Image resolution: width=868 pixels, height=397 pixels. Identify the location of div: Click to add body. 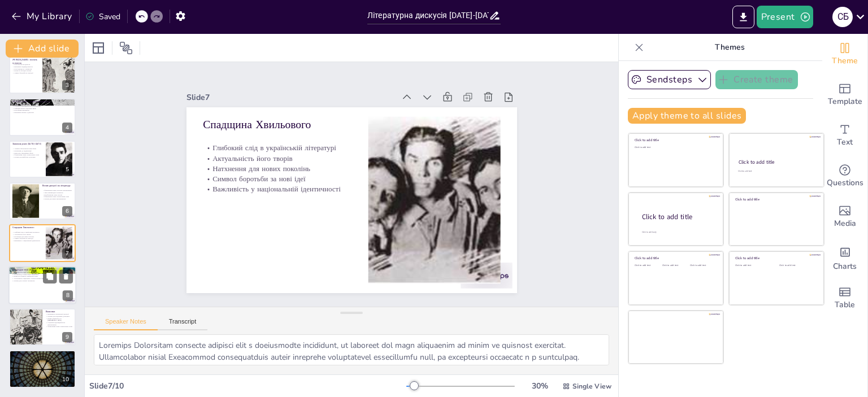
(678, 232).